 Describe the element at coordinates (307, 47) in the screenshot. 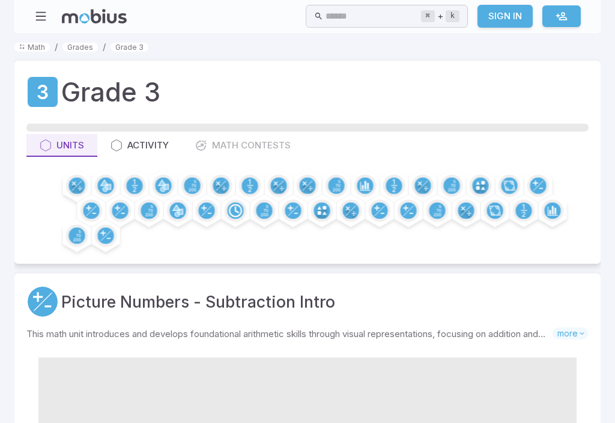

I see `nav: breadcrumb` at that location.